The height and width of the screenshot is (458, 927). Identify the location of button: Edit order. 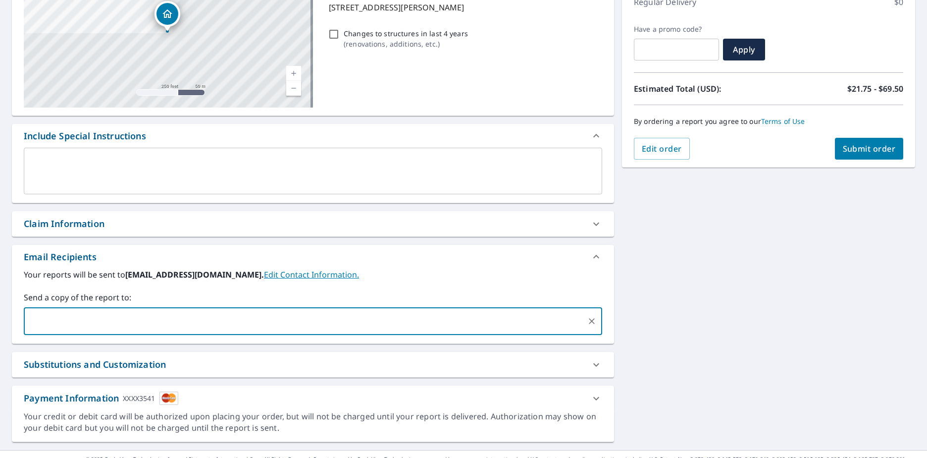
(662, 149).